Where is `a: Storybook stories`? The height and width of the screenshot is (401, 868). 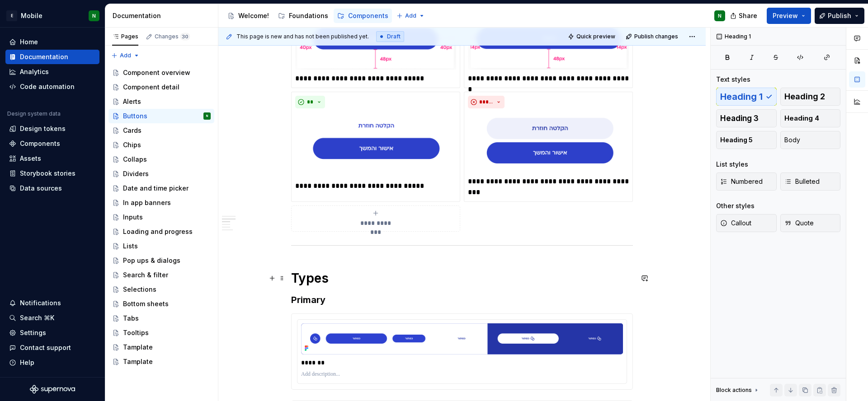 a: Storybook stories is located at coordinates (52, 174).